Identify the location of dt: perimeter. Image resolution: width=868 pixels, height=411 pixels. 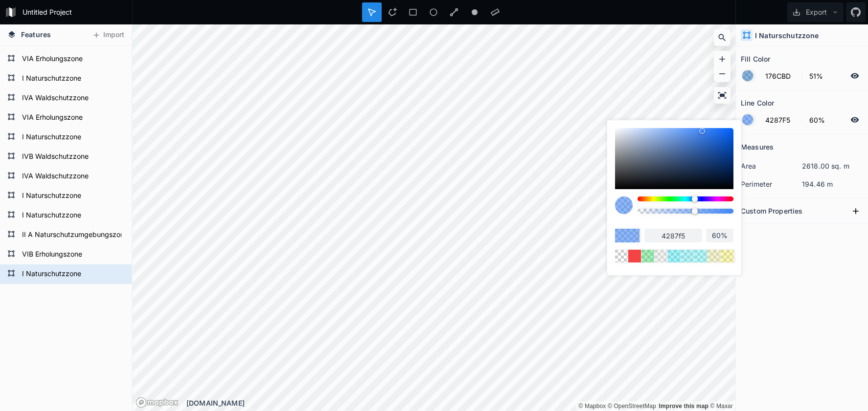
(771, 184).